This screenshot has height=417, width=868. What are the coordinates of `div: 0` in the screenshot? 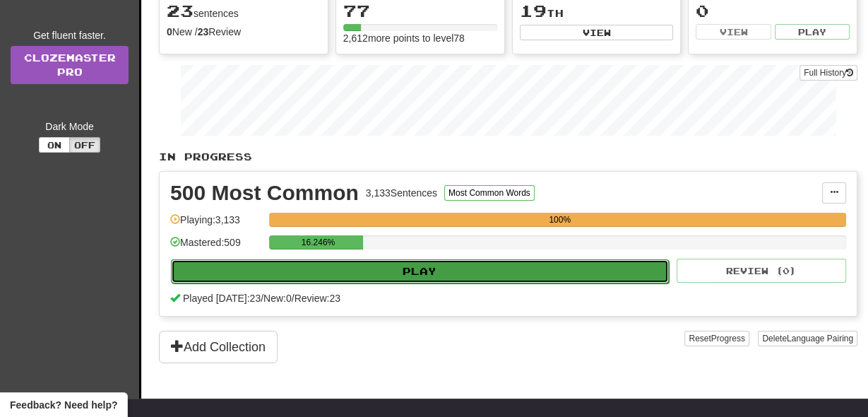 It's located at (772, 11).